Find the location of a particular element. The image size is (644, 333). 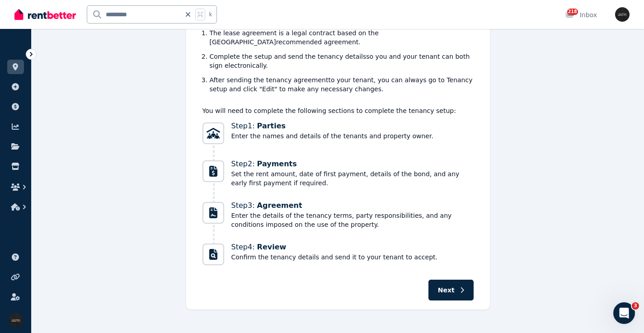

span: k is located at coordinates (210, 15).